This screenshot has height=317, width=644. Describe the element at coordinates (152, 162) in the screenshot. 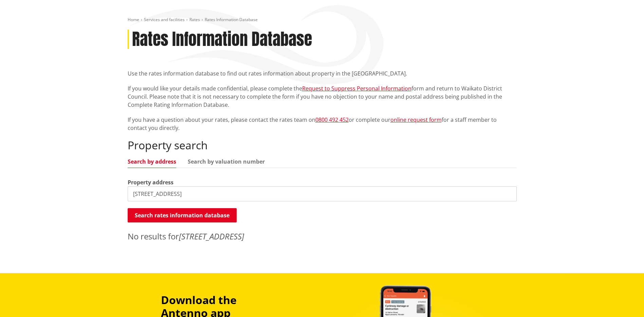

I see `a: Search by address` at that location.